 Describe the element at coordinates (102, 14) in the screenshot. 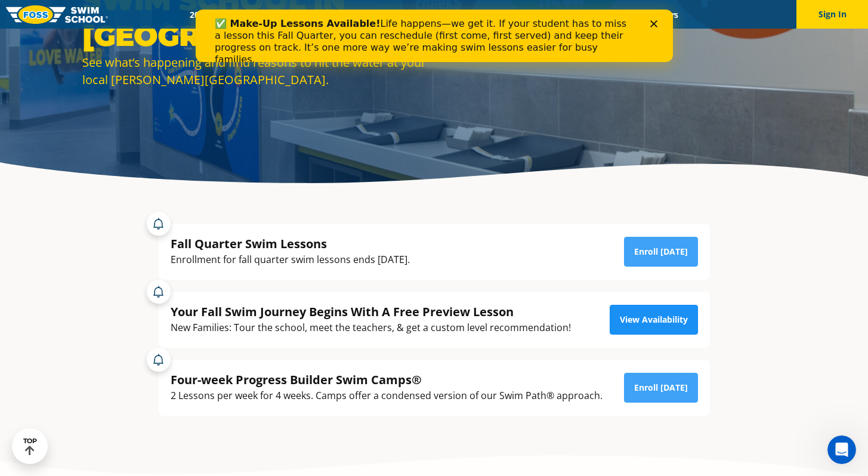

I see `b: ✅ Make-Up Lessons Available!` at that location.